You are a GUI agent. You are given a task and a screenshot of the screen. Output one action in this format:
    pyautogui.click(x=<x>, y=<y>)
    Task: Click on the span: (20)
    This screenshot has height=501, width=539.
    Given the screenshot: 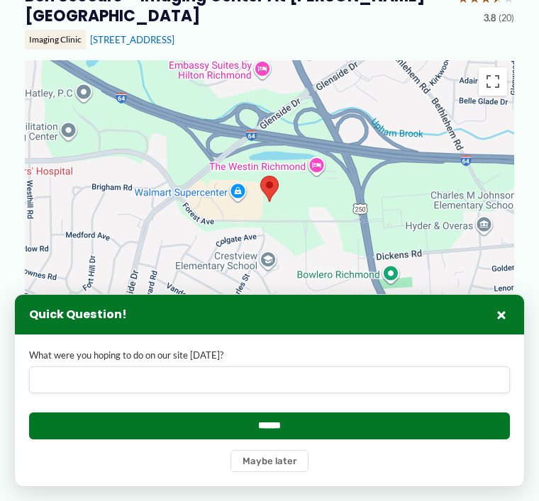 What is the action you would take?
    pyautogui.click(x=506, y=18)
    